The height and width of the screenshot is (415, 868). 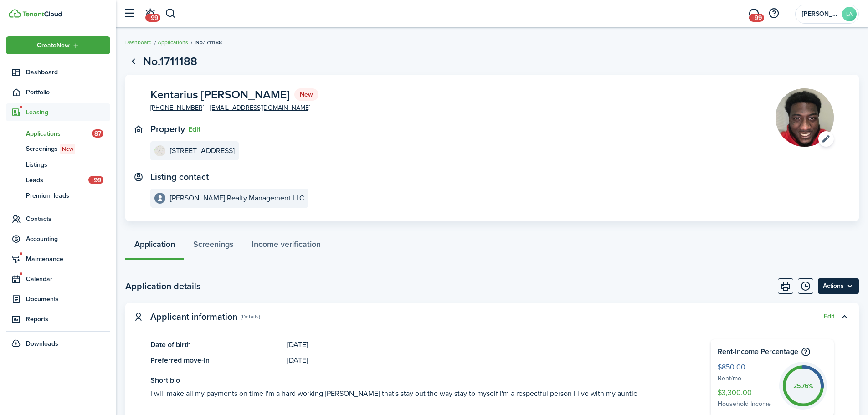 I want to click on img: 3879 Southmont Dr, so click(x=160, y=151).